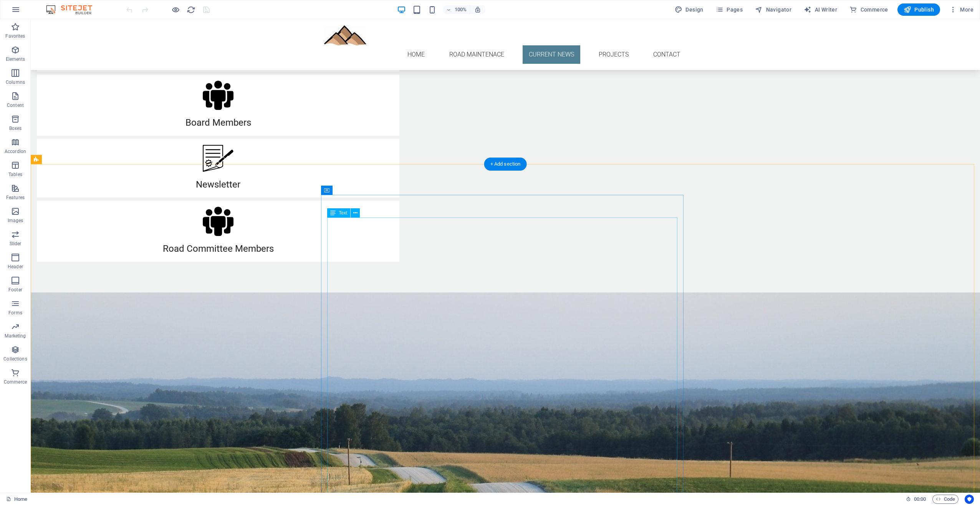 This screenshot has width=980, height=505. I want to click on img: Editor Logo, so click(73, 10).